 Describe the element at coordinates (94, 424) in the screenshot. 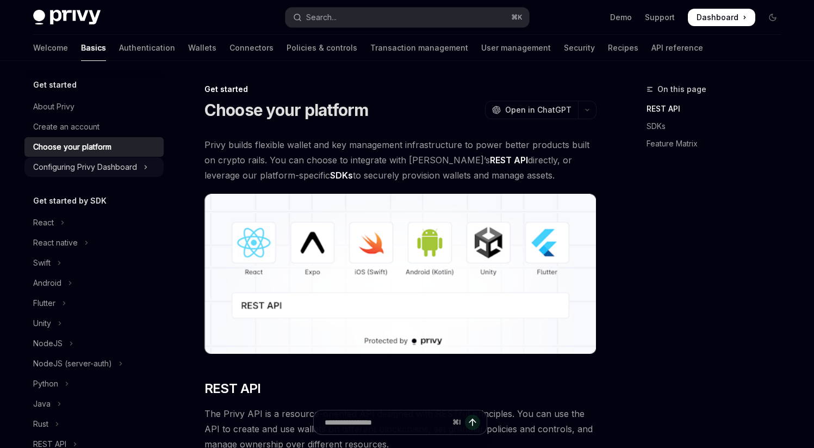

I see `button: Toggle Rust section` at that location.